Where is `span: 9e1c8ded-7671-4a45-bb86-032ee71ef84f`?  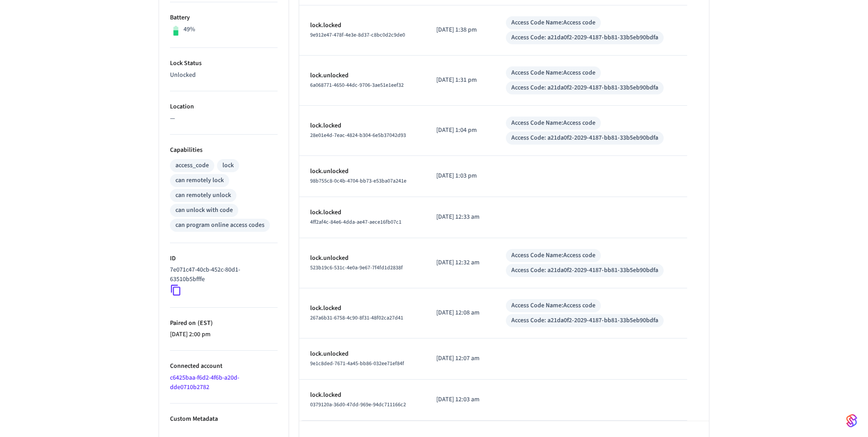
span: 9e1c8ded-7671-4a45-bb86-032ee71ef84f is located at coordinates (357, 363).